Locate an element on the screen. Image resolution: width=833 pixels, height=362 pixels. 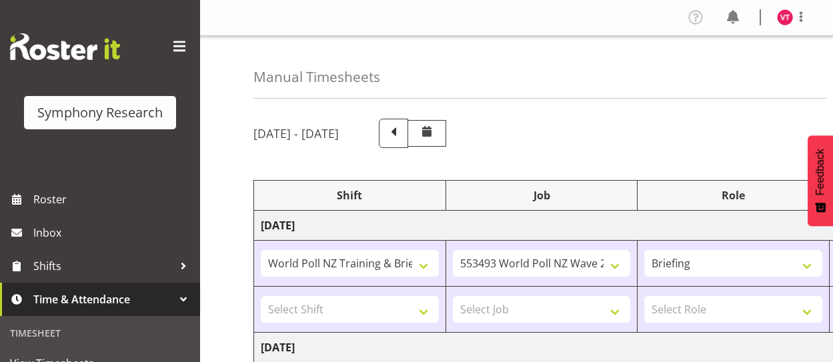
span: Roster is located at coordinates (113, 199).